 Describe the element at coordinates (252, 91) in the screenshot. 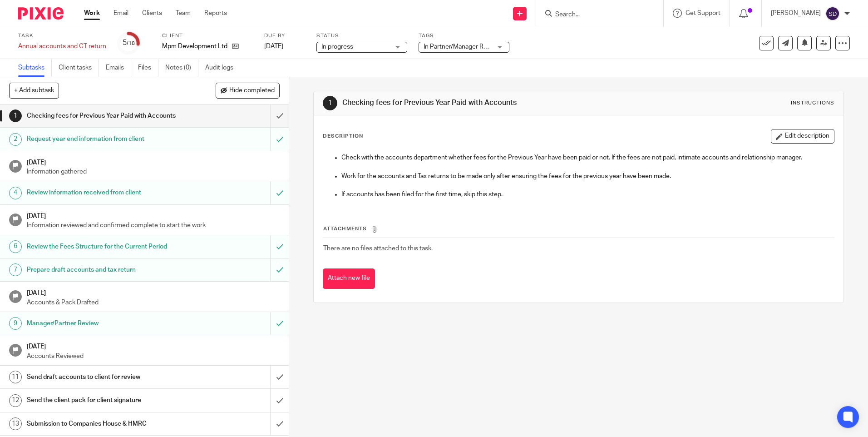

I see `span: Hide completed` at that location.